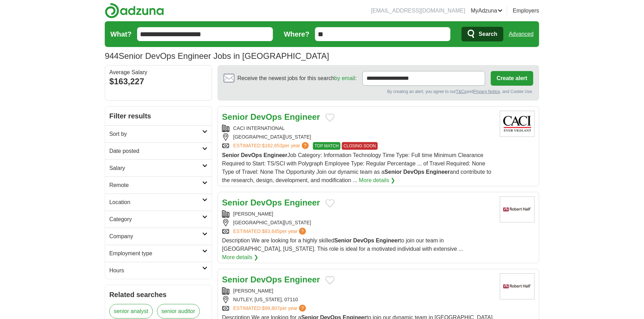 This screenshot has height=319, width=644. What do you see at coordinates (158, 185) in the screenshot?
I see `a: Remote` at bounding box center [158, 185].